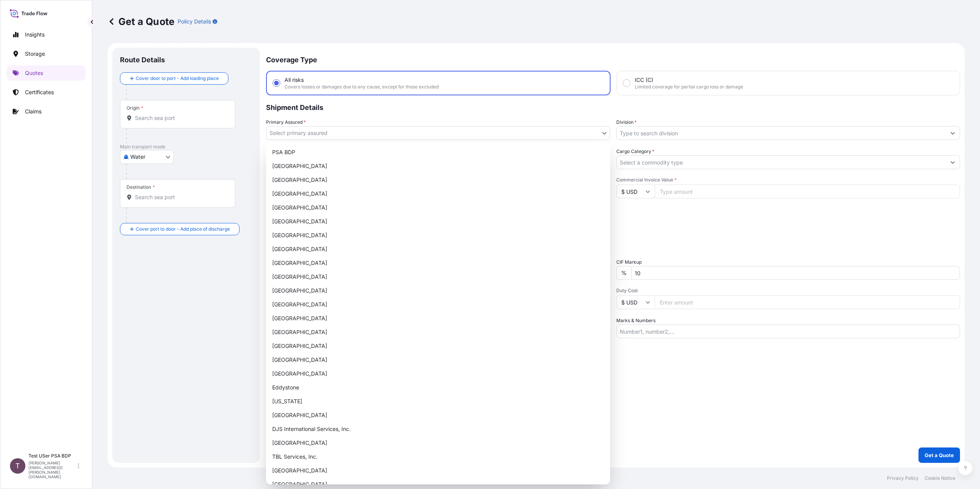  I want to click on p: Shipment Details, so click(613, 107).